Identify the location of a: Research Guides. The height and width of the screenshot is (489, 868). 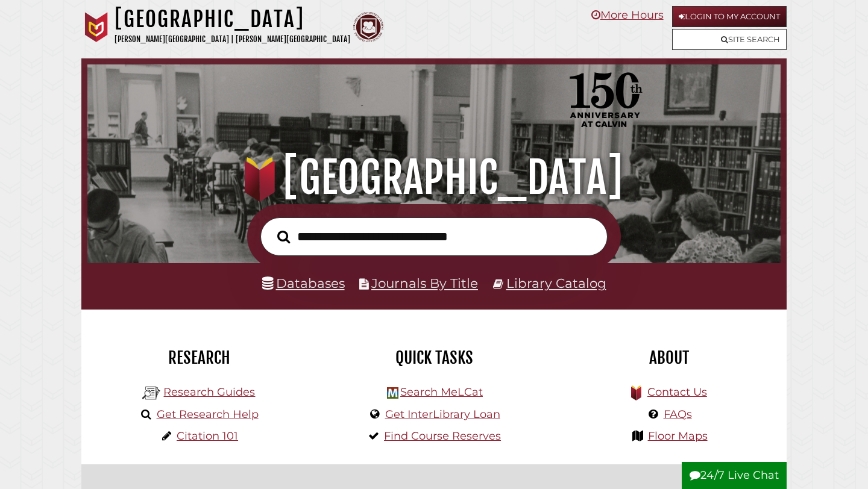
(209, 392).